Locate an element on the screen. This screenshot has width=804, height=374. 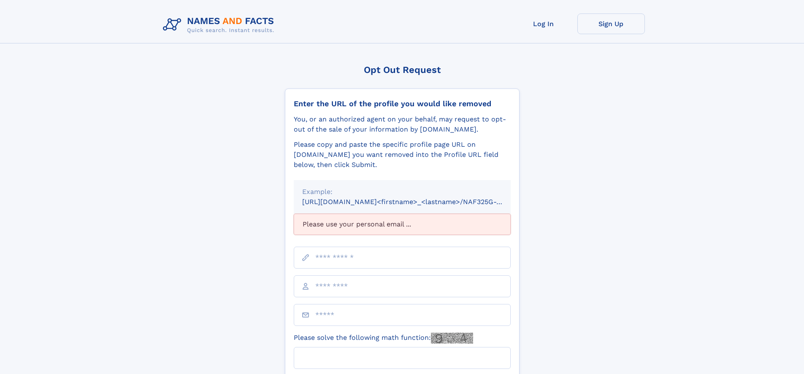
a: Log In is located at coordinates (544, 24).